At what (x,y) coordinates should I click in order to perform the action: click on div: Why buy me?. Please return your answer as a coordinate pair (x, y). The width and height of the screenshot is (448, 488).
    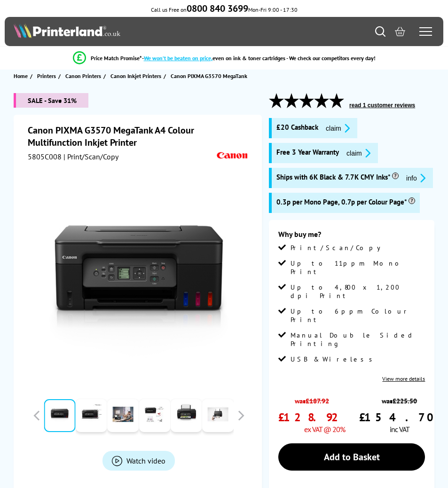
    Looking at the image, I should click on (352, 237).